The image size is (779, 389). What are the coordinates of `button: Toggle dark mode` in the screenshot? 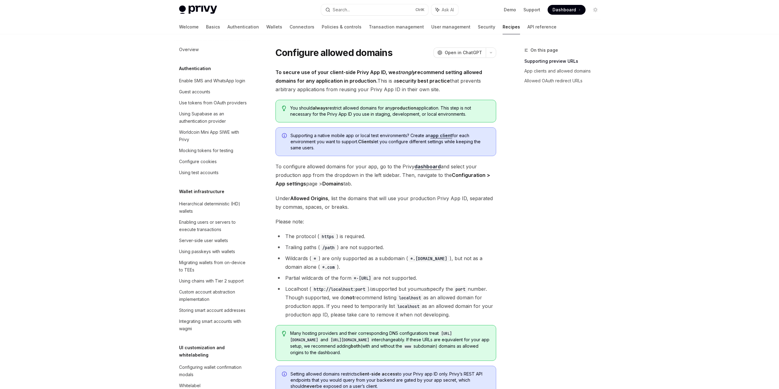 It's located at (595, 10).